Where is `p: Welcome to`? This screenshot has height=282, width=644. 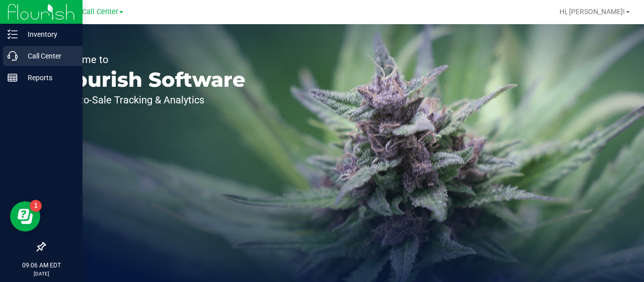 p: Welcome to is located at coordinates (149, 60).